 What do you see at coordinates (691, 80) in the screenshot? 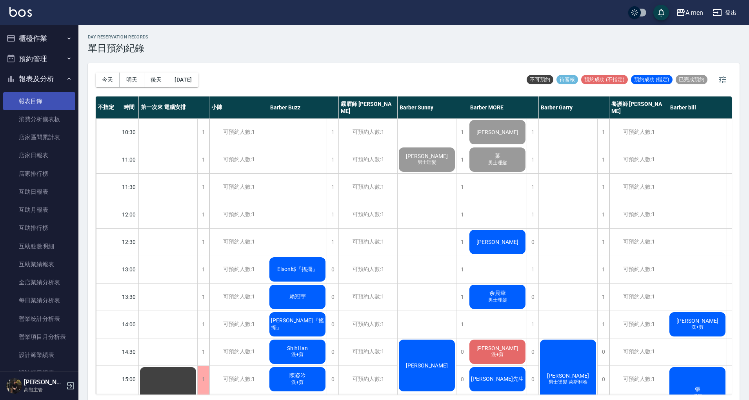
I see `span: 已完成預約` at bounding box center [691, 80].